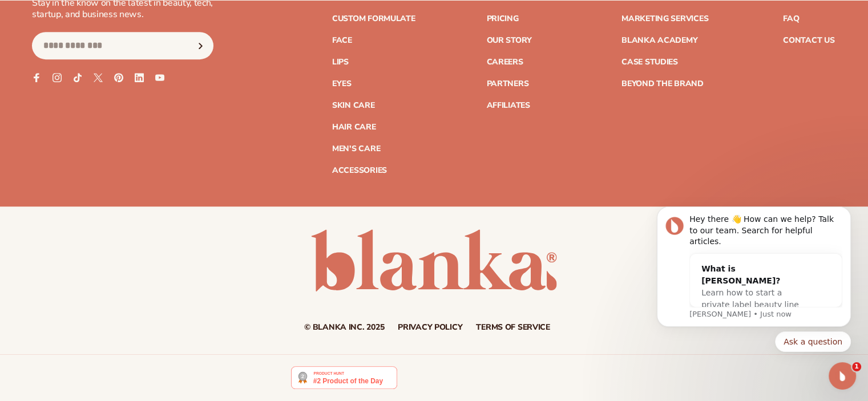 This screenshot has width=868, height=401. Describe the element at coordinates (126, 134) in the screenshot. I see `p: Message from Lee, sent Just now` at that location.